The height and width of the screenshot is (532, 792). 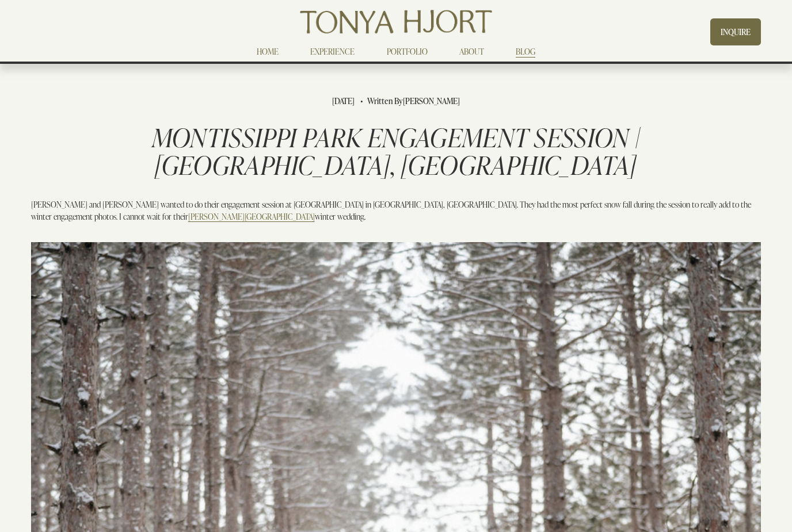 I want to click on a: ABOUT, so click(x=472, y=52).